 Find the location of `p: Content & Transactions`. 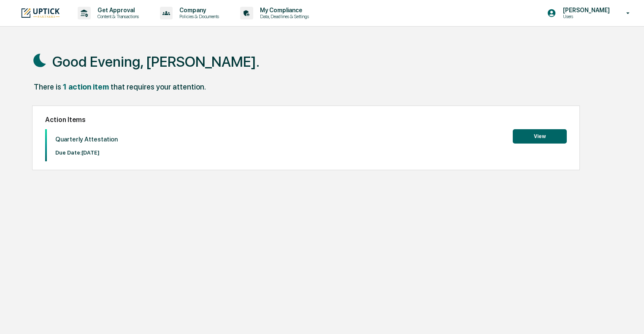

p: Content & Transactions is located at coordinates (117, 16).